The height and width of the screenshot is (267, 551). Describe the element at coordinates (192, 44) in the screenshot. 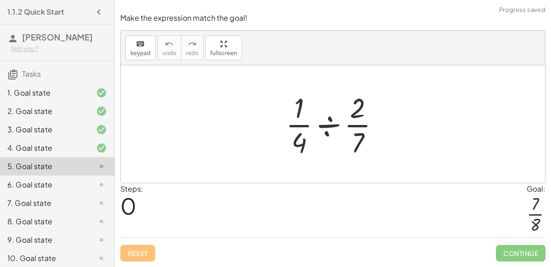

I see `i: redo` at that location.